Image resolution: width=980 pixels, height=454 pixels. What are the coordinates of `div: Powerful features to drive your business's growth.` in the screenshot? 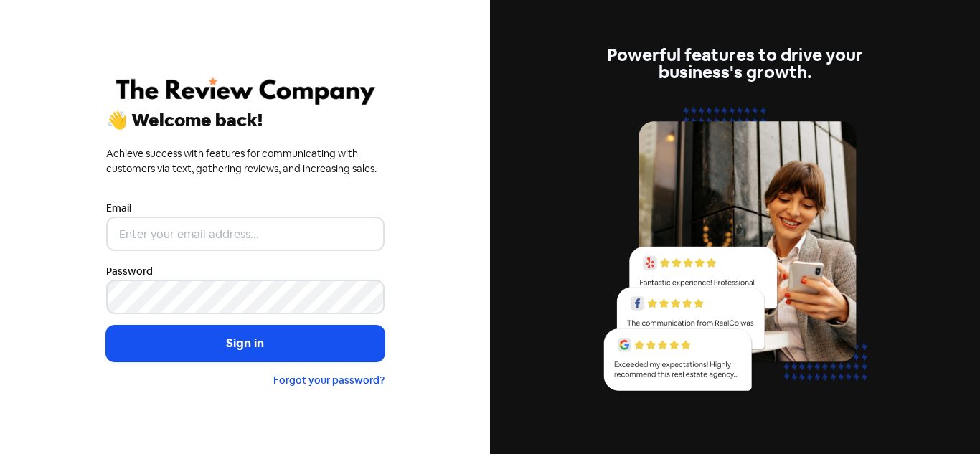 It's located at (735, 63).